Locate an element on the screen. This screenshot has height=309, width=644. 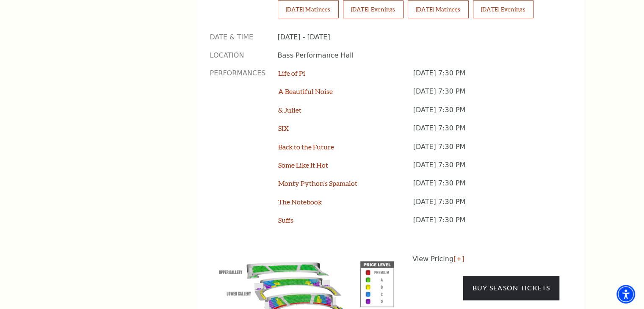
p: Bass Performance Hall is located at coordinates (418, 56).